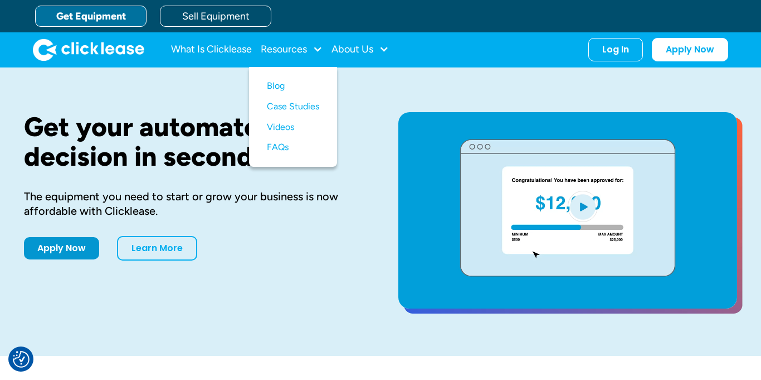 The height and width of the screenshot is (380, 761). I want to click on h1: Get your automated decision in seconds., so click(193, 142).